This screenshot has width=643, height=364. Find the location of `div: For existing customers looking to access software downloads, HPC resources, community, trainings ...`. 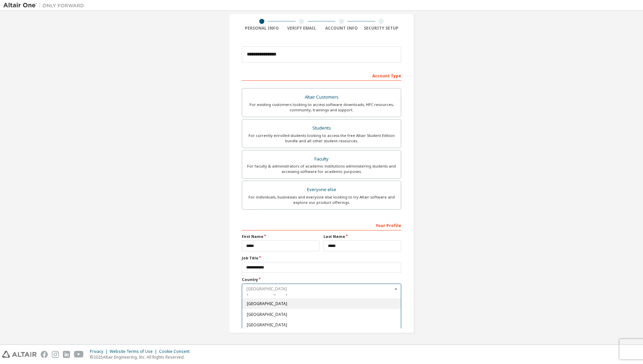

div: For existing customers looking to access software downloads, HPC resources, community, trainings ... is located at coordinates (322, 107).